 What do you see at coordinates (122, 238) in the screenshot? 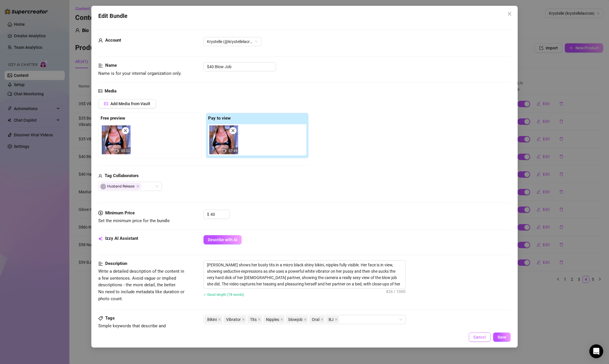
I see `strong: Izzy AI Assistant` at bounding box center [122, 238].